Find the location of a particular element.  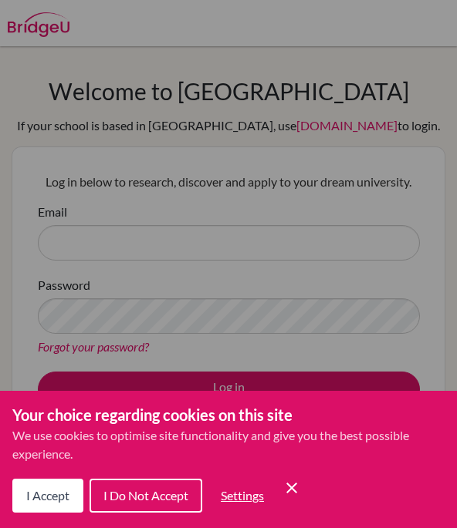

span: Settings is located at coordinates (242, 495).